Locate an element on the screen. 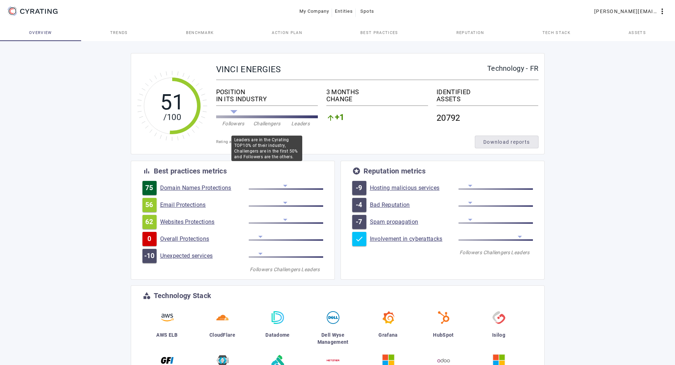  div: Leaders are in the Cyrating TOP10% of their industry, Challengers are in the first 50% and Follow... is located at coordinates (267, 148).